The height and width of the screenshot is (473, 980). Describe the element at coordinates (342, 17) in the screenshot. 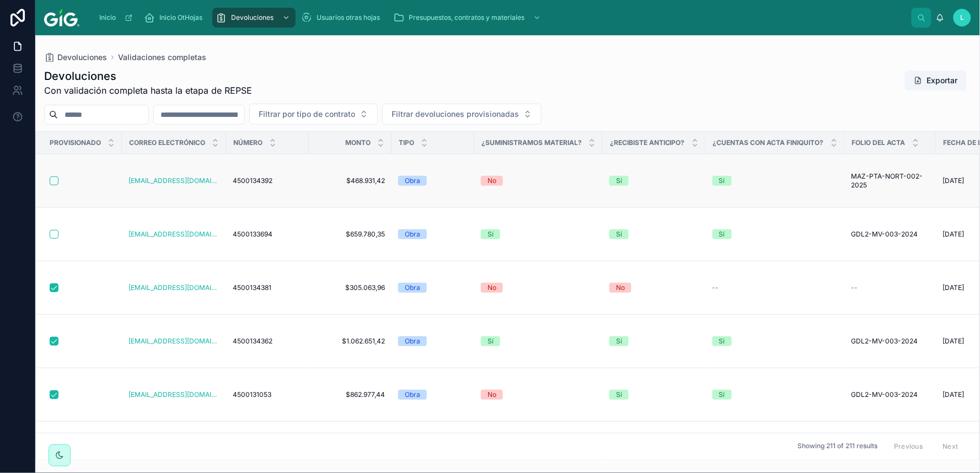

I see `a: Usuarios otras hojas` at that location.